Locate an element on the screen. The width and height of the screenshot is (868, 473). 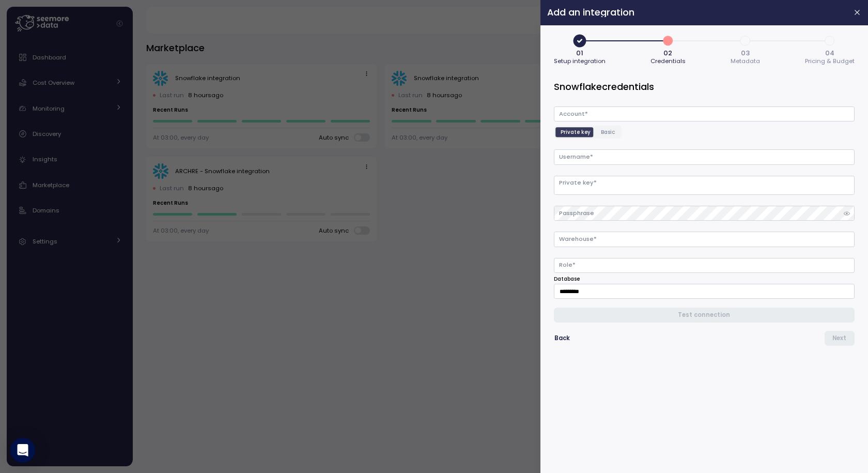
button: 303Metadata is located at coordinates (745, 49).